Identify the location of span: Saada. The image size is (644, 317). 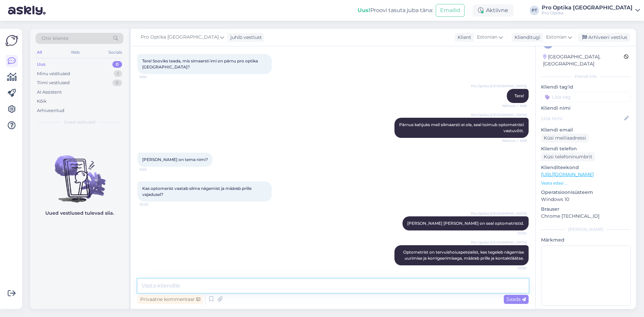
(516, 299).